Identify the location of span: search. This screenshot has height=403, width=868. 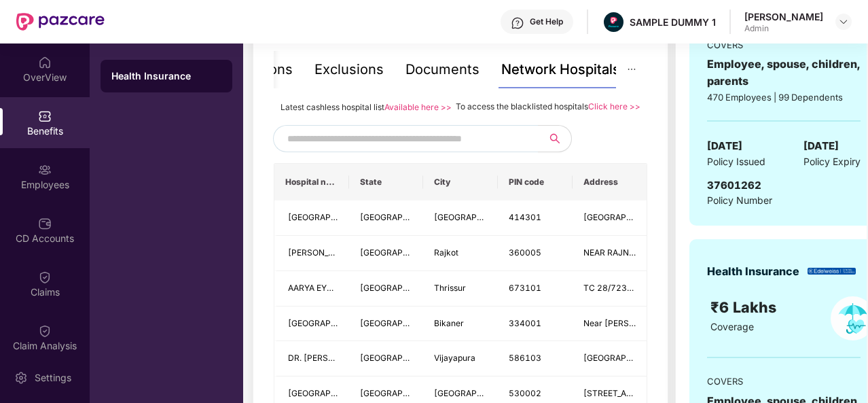
(554, 138).